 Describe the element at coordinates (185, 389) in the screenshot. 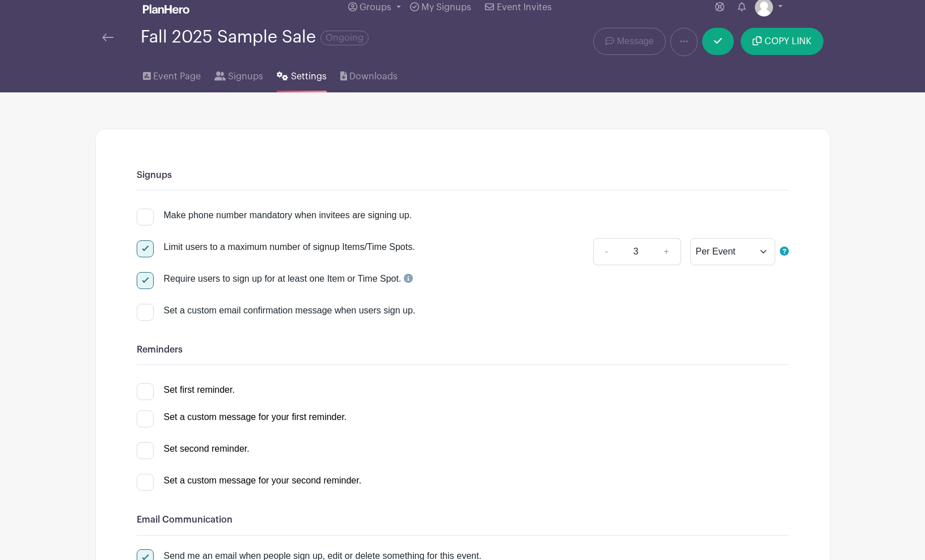

I see `a: Set first reminder.` at that location.